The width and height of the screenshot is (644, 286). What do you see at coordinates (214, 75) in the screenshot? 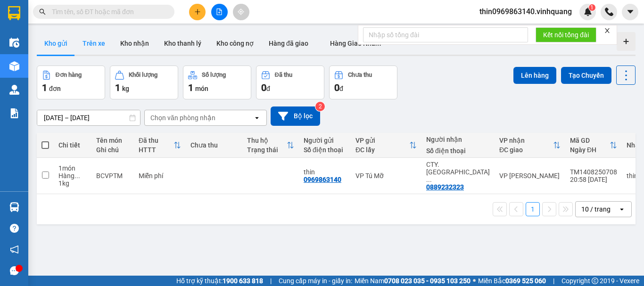
I see `div: Số lượng` at bounding box center [214, 75].